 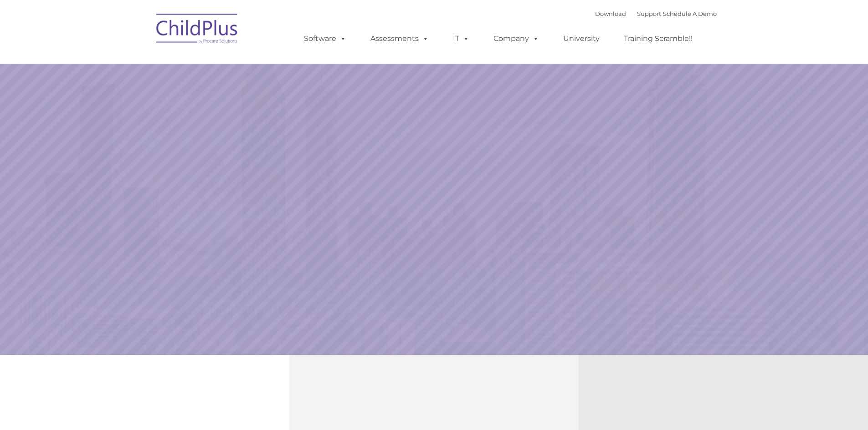 I want to click on a: Support, so click(x=649, y=14).